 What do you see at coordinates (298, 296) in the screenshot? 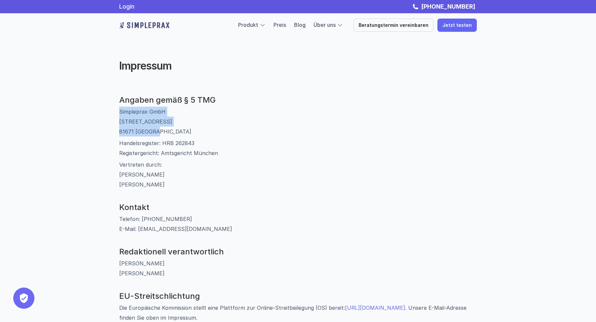
I see `h3: EU-Streitschlichtung` at bounding box center [298, 296].